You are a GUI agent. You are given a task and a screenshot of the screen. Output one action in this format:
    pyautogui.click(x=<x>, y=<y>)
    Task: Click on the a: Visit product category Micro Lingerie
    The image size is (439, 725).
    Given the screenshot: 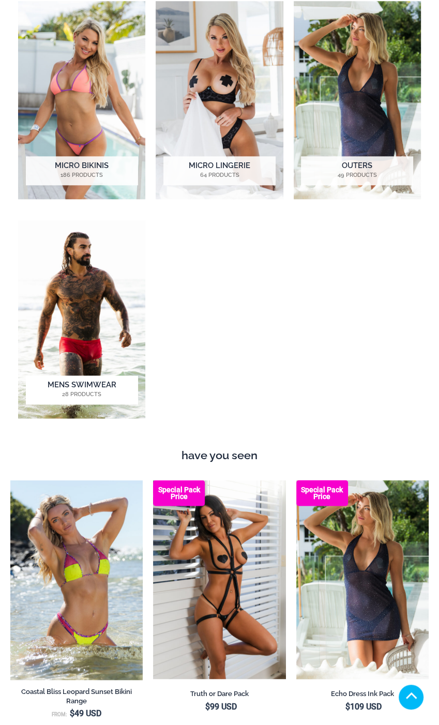 What is the action you would take?
    pyautogui.click(x=219, y=100)
    